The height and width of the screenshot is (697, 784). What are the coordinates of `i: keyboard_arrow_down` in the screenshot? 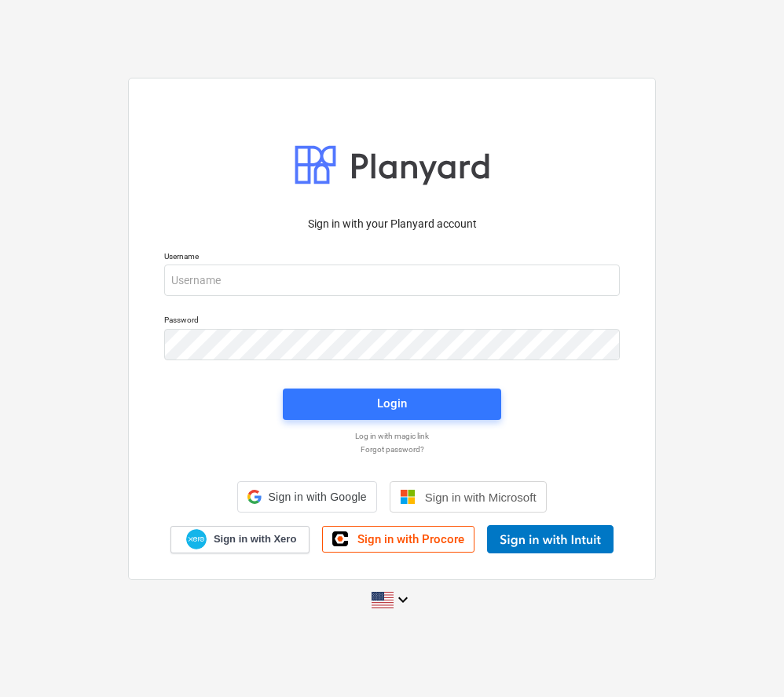 It's located at (403, 600).